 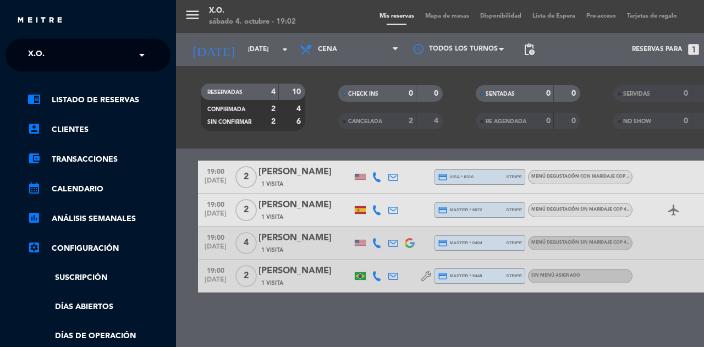 What do you see at coordinates (34, 247) in the screenshot?
I see `i: settings_applications` at bounding box center [34, 247].